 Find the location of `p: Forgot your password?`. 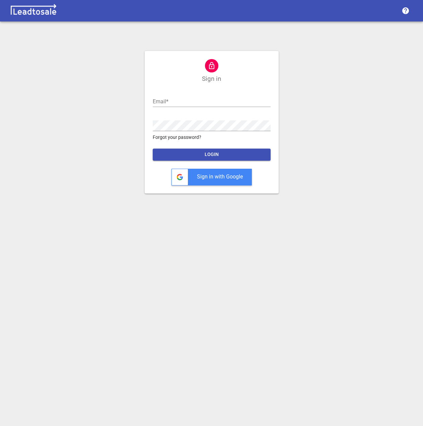

p: Forgot your password? is located at coordinates (212, 137).